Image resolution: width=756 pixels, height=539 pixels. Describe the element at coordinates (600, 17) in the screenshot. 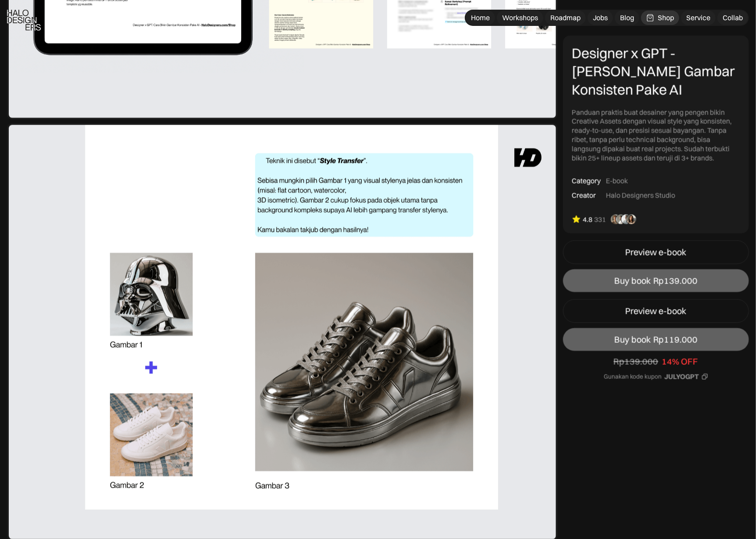

I see `div: Jobs` at that location.